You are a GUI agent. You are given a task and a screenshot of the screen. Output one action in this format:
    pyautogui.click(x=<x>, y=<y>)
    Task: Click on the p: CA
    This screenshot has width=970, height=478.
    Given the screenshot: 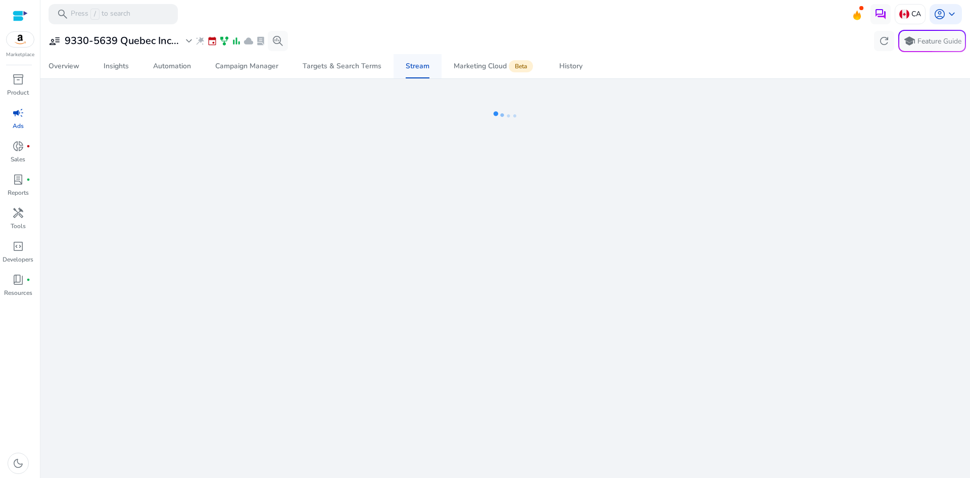 What is the action you would take?
    pyautogui.click(x=916, y=14)
    